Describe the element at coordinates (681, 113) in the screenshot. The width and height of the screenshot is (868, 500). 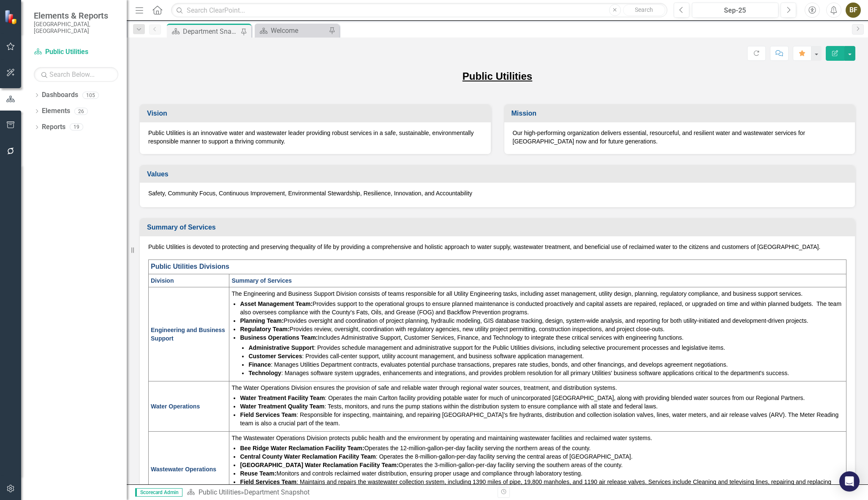
I see `h3: Mission` at that location.